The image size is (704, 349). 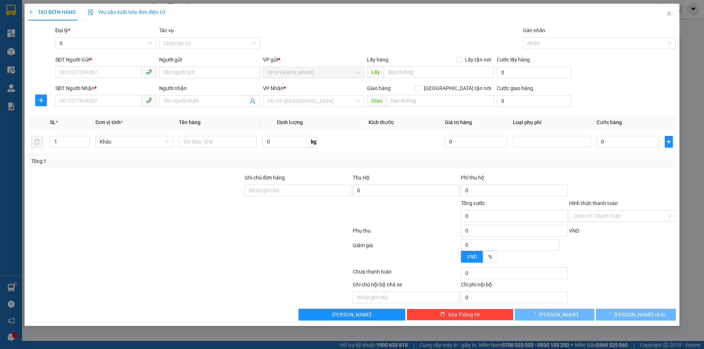 I want to click on span: Lấy tận nơi, so click(x=478, y=60).